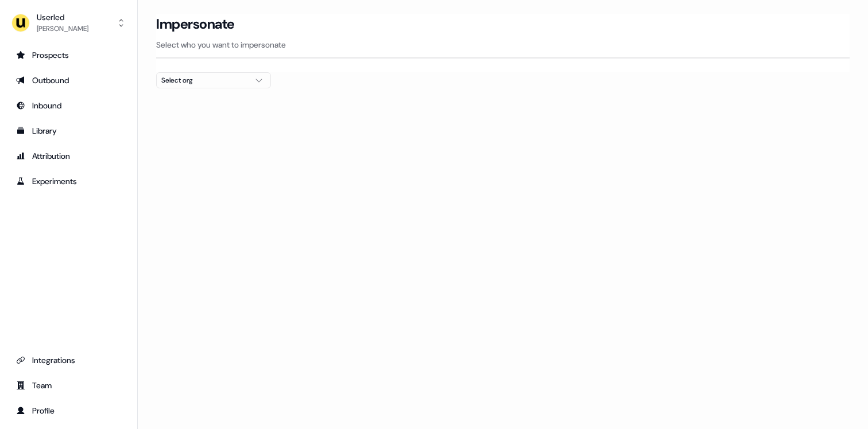  Describe the element at coordinates (68, 105) in the screenshot. I see `a: Go to Inbound` at that location.